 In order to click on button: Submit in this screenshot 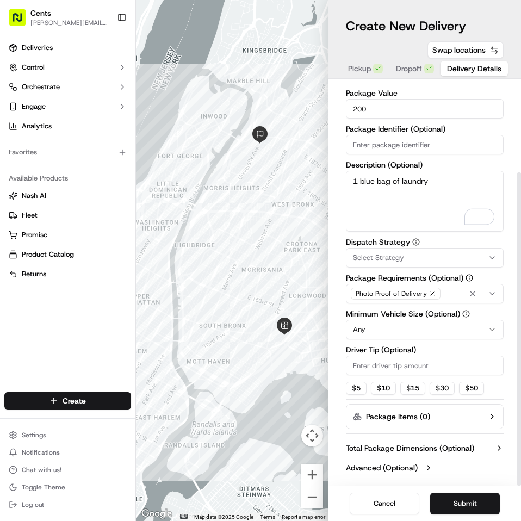, I will do `click(465, 503)`.